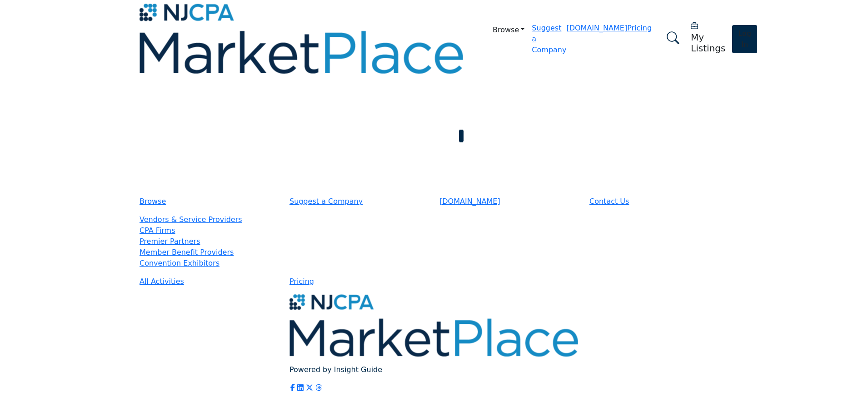  What do you see at coordinates (209, 281) in the screenshot?
I see `a: All Activities` at bounding box center [209, 281].